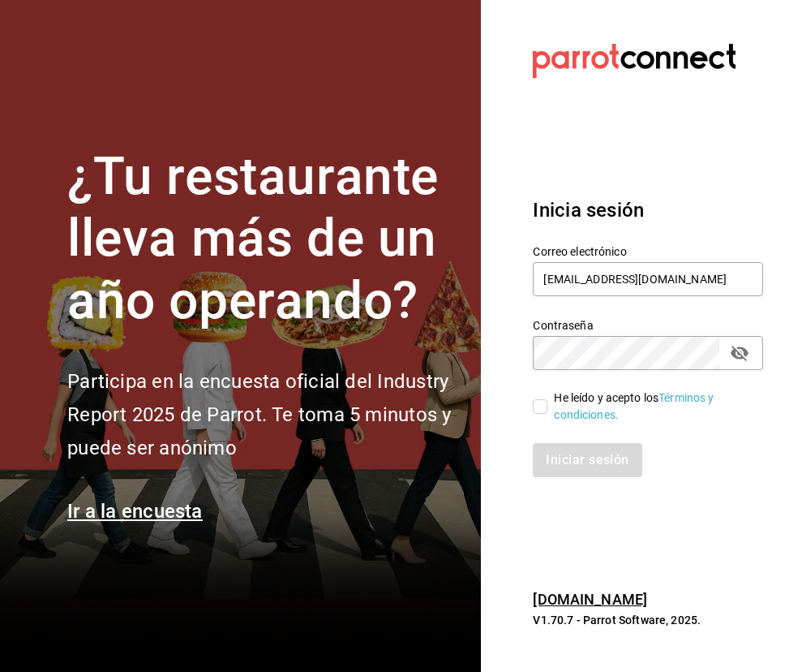  I want to click on label: Contraseña, so click(648, 324).